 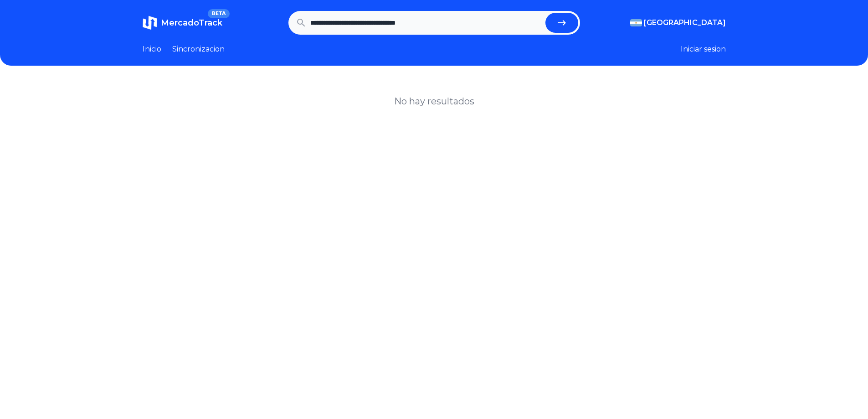 What do you see at coordinates (152, 49) in the screenshot?
I see `a: Inicio` at bounding box center [152, 49].